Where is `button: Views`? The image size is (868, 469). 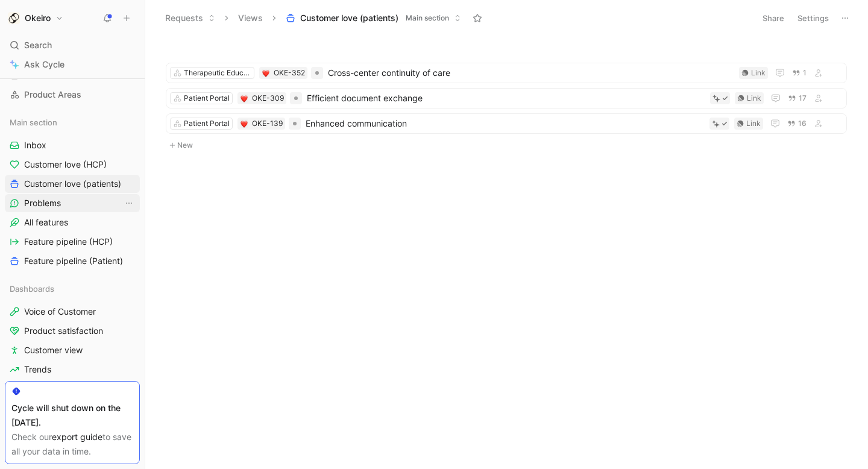 button: Views is located at coordinates (250, 18).